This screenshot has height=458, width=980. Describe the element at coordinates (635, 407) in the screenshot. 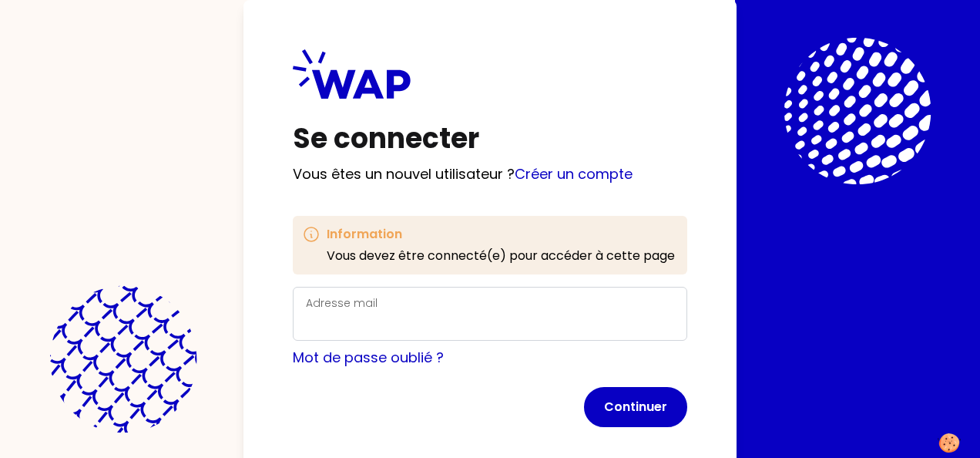

I see `button: Continuer` at that location.